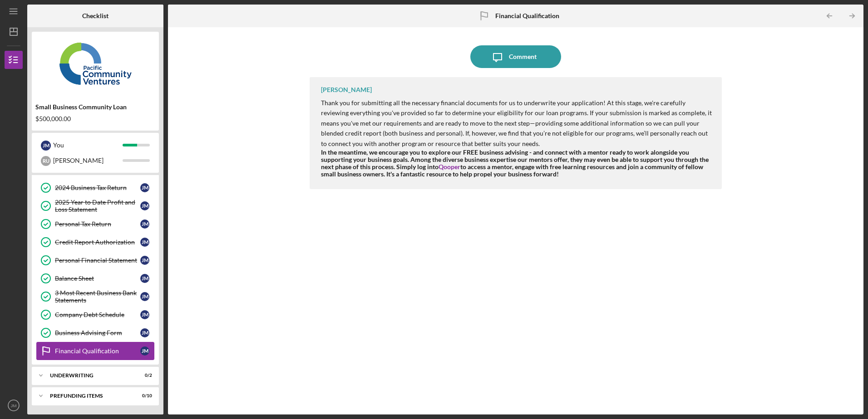 Image resolution: width=868 pixels, height=419 pixels. What do you see at coordinates (97, 297) in the screenshot?
I see `div: 3 Most Recent Business Bank Statements` at bounding box center [97, 297].